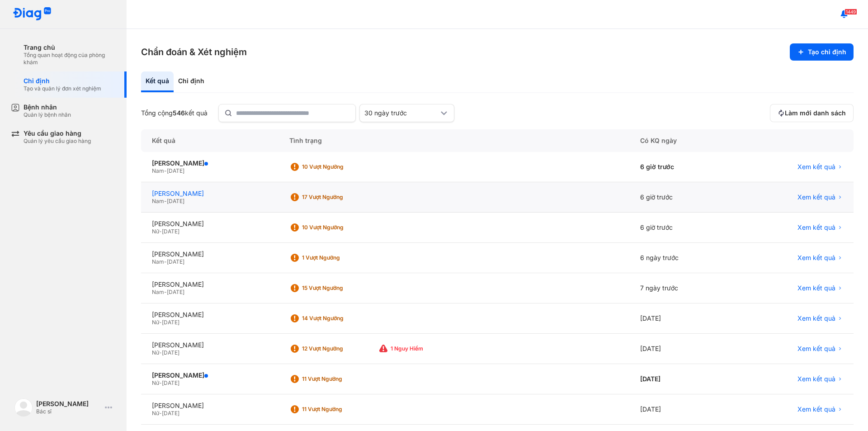  I want to click on div: Tạo và quản lý đơn xét nghiệm, so click(62, 88).